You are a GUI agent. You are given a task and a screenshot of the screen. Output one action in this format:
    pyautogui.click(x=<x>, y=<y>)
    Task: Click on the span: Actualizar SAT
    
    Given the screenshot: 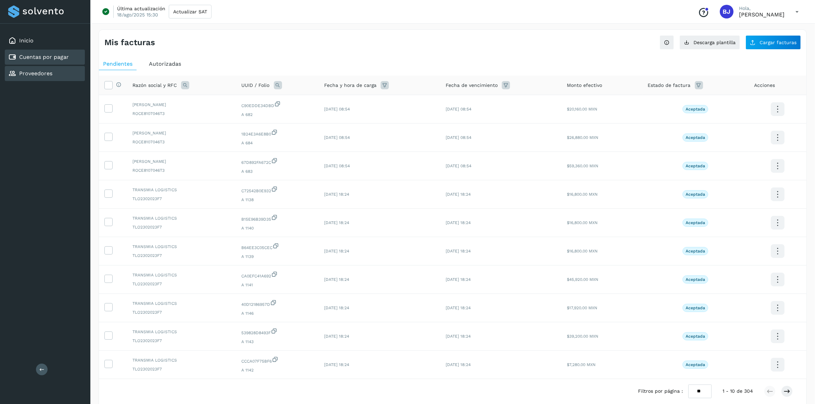 What is the action you would take?
    pyautogui.click(x=190, y=12)
    